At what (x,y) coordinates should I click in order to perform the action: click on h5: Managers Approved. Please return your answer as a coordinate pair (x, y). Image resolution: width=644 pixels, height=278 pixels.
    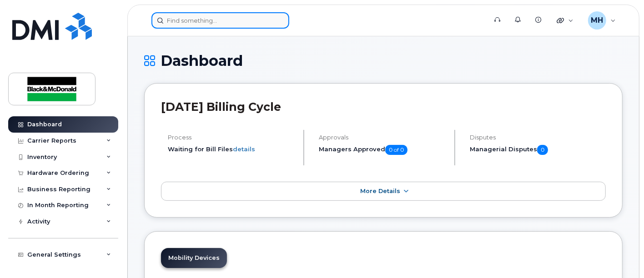
    Looking at the image, I should click on (382, 150).